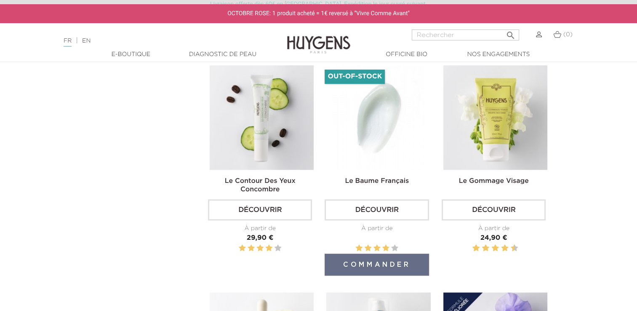 The height and width of the screenshot is (311, 637). I want to click on label: 9, so click(510, 248).